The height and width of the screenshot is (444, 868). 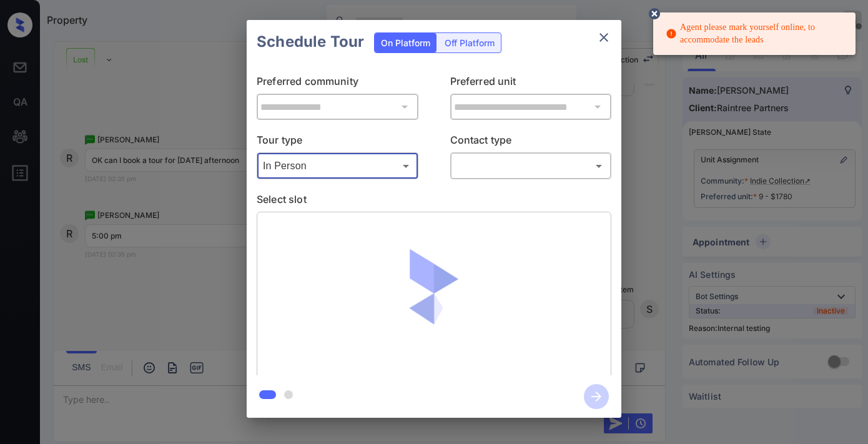 I want to click on p: Tour type, so click(x=337, y=143).